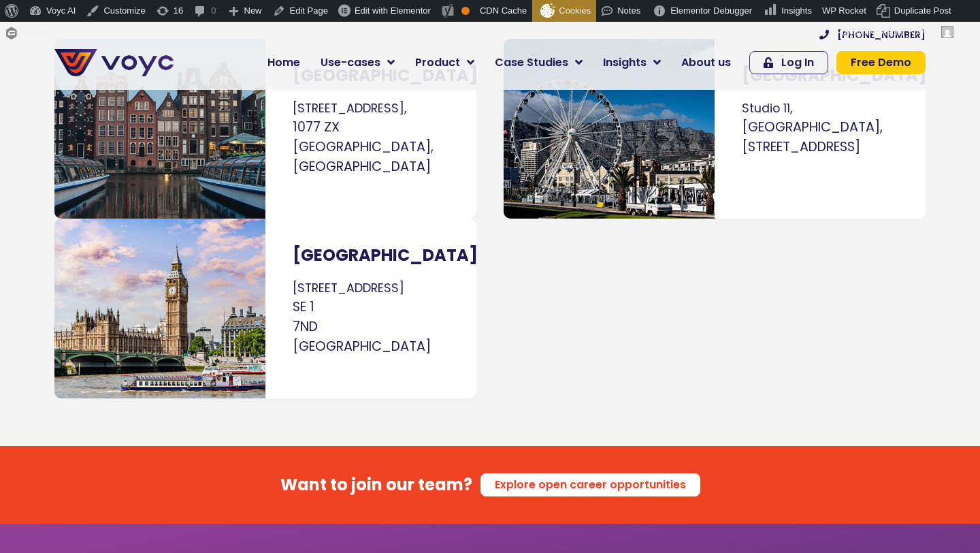 The width and height of the screenshot is (980, 553). Describe the element at coordinates (881, 62) in the screenshot. I see `span: Free Demo` at that location.